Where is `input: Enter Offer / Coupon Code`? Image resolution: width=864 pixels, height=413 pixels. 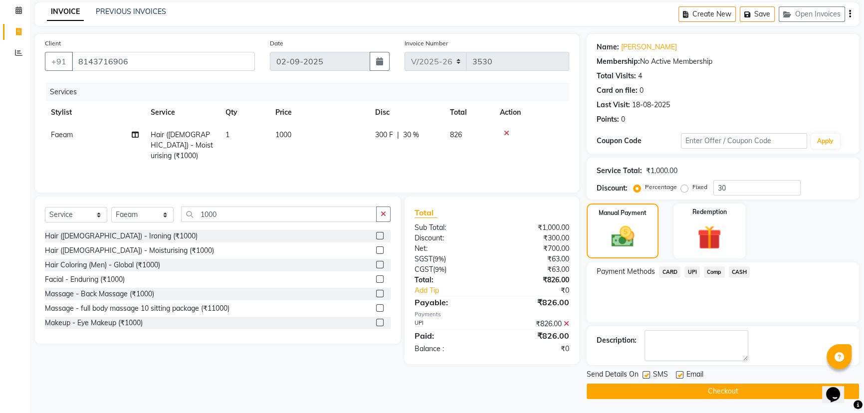 input: Enter Offer / Coupon Code is located at coordinates (744, 141).